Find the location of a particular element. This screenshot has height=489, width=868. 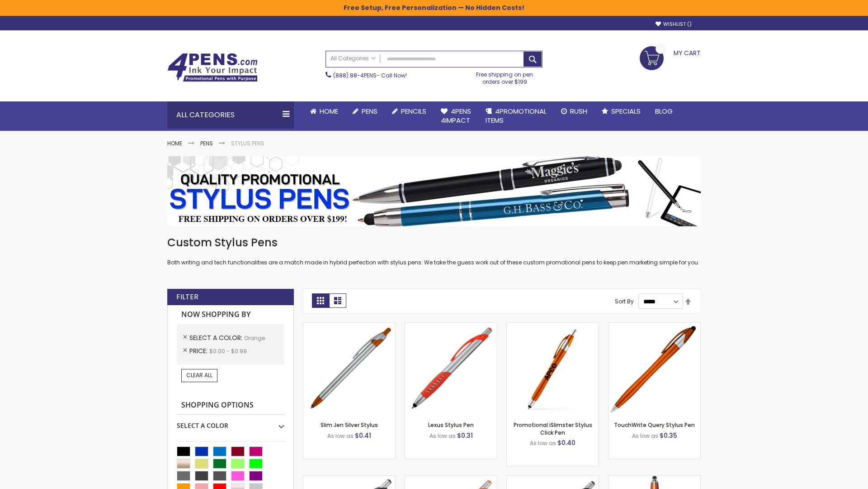

strong: Shopping Options is located at coordinates (231, 405).